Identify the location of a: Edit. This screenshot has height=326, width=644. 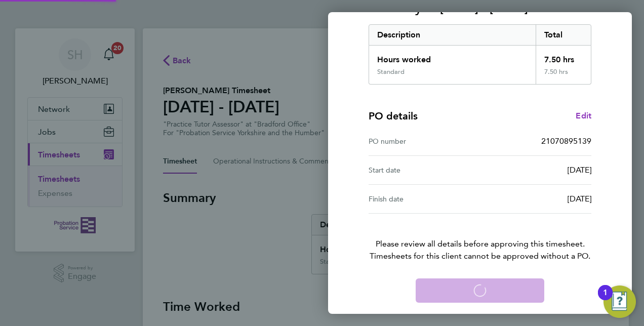
(583, 116).